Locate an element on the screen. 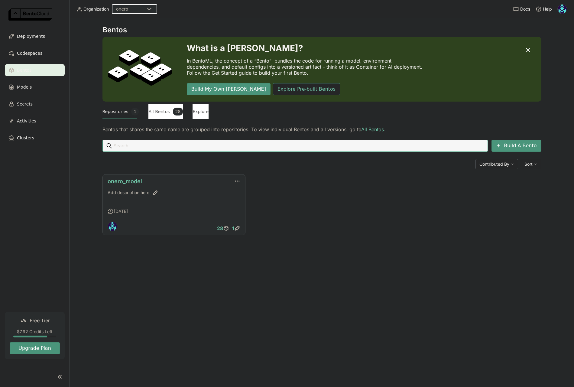  input: Selected onero. is located at coordinates (129, 9).